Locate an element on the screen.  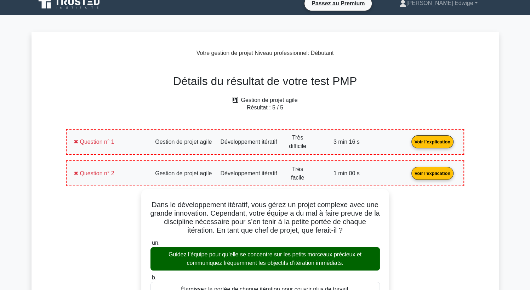
h2: Détails du résultat de votre test PMP is located at coordinates (265, 81).